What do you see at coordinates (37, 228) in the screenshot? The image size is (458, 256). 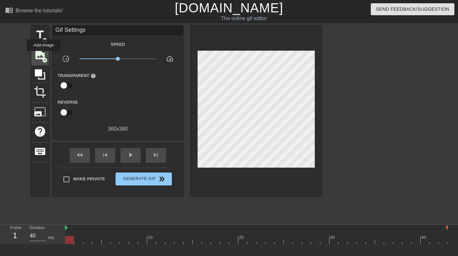 I see `label: Duration` at bounding box center [37, 228].